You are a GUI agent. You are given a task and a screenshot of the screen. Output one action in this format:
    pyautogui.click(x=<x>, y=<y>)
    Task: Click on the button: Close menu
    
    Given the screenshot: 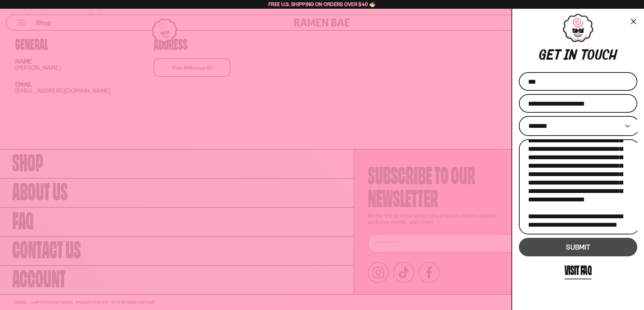 What is the action you would take?
    pyautogui.click(x=633, y=22)
    